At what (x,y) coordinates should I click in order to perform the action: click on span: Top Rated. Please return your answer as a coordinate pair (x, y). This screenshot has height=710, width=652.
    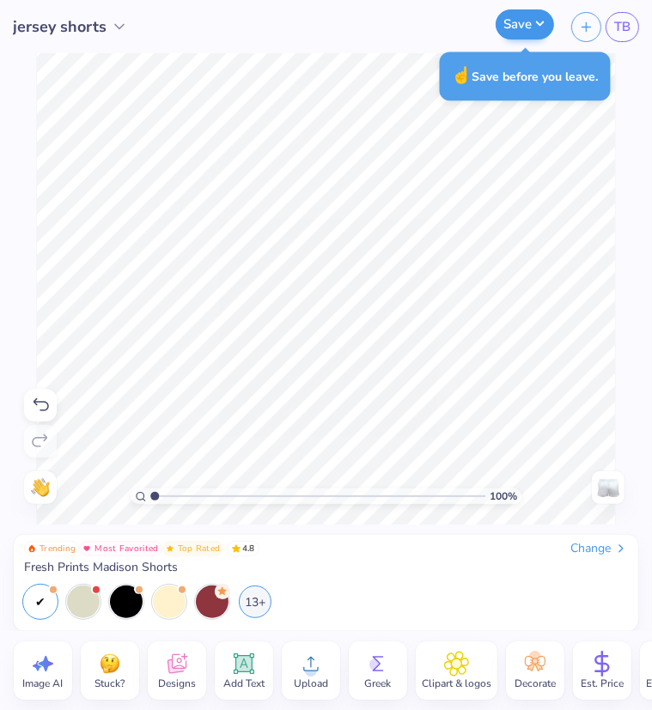
    Looking at the image, I should click on (199, 549).